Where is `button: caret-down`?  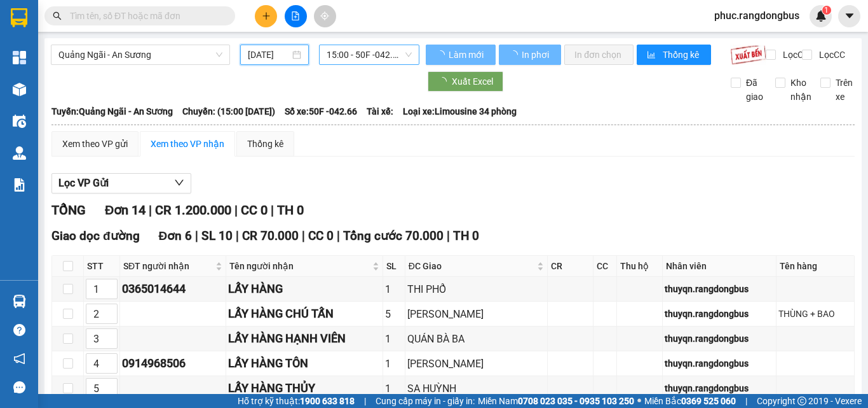
button: caret-down is located at coordinates (849, 16).